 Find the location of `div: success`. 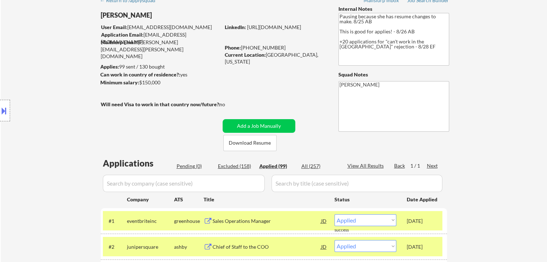

div: success is located at coordinates (349, 230).